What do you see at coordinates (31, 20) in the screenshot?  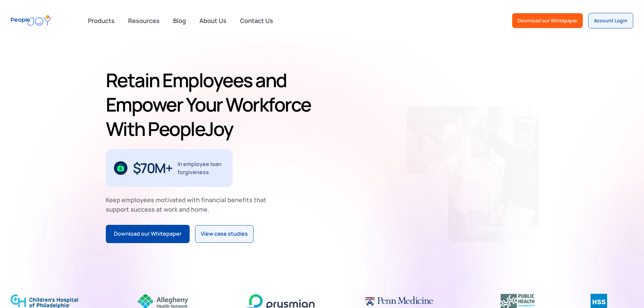 I see `a: home` at bounding box center [31, 20].